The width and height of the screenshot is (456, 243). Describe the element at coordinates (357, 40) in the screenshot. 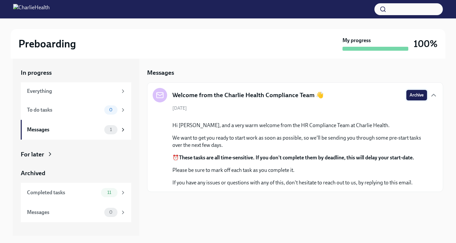

I see `strong: My progress` at that location.